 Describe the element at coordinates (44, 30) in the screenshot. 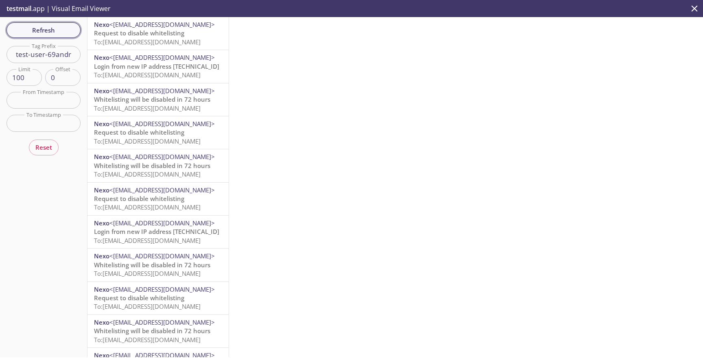

I see `span: Refresh` at that location.